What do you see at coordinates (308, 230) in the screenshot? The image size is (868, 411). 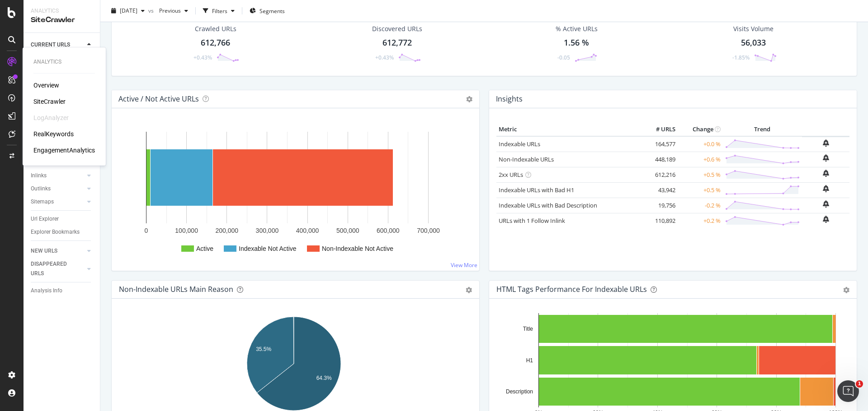 I see `text: 400,000` at bounding box center [308, 230].